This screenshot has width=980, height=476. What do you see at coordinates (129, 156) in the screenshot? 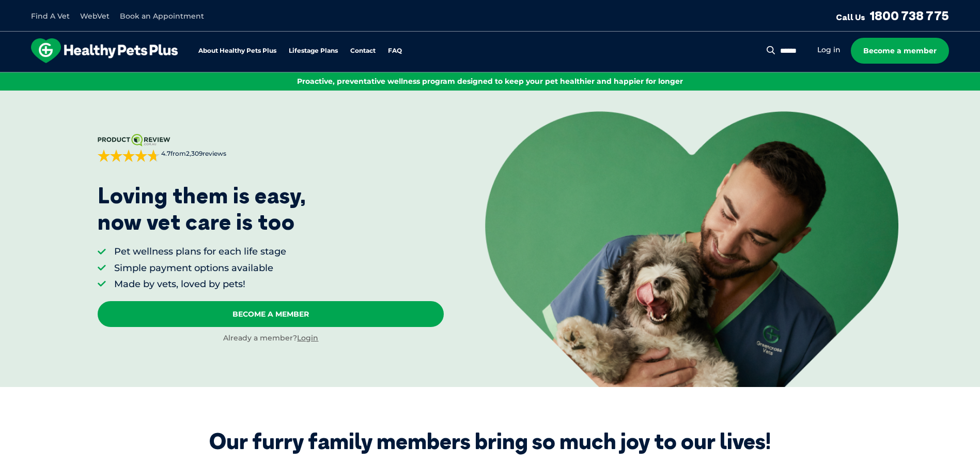
I see `div: 4.7 out of 5 stars` at bounding box center [129, 156].